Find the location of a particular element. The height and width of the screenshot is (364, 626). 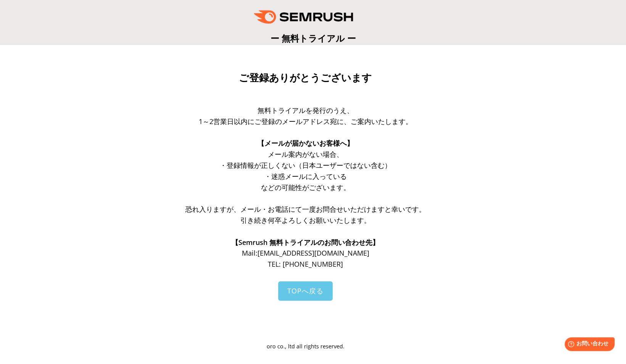

span: お問い合わせ is located at coordinates (34, 9).